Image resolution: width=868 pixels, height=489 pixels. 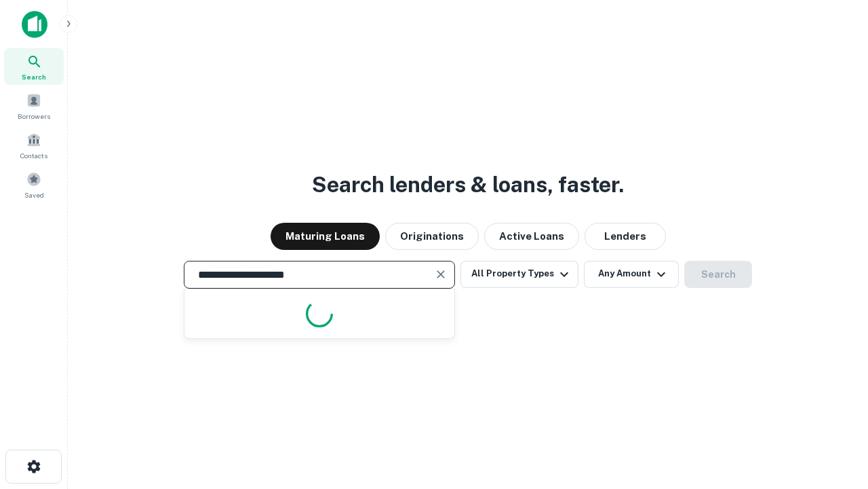 I want to click on button: All Property Types, so click(x=520, y=274).